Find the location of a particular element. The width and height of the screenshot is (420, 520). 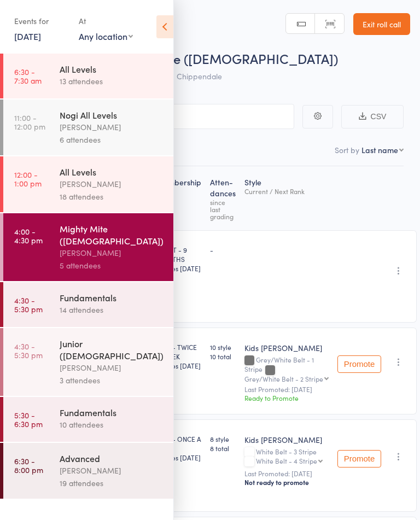

div: 6 attendees is located at coordinates (111, 139).